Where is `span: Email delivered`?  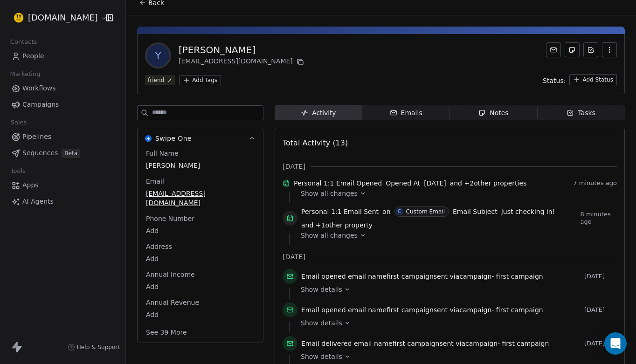
span: Email delivered is located at coordinates (326, 344).